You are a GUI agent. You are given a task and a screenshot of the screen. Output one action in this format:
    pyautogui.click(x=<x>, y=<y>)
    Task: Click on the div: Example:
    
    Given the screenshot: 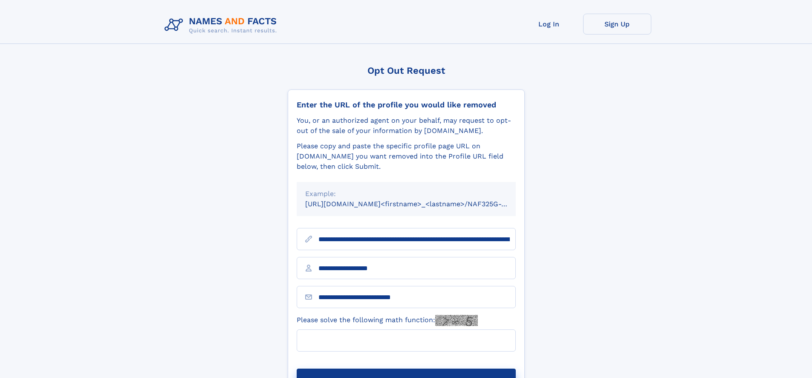 What is the action you would take?
    pyautogui.click(x=406, y=194)
    